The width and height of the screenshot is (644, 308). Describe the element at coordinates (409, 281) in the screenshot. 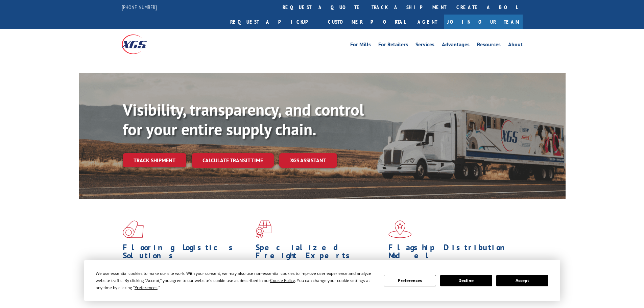

I see `button: Preferences` at that location.